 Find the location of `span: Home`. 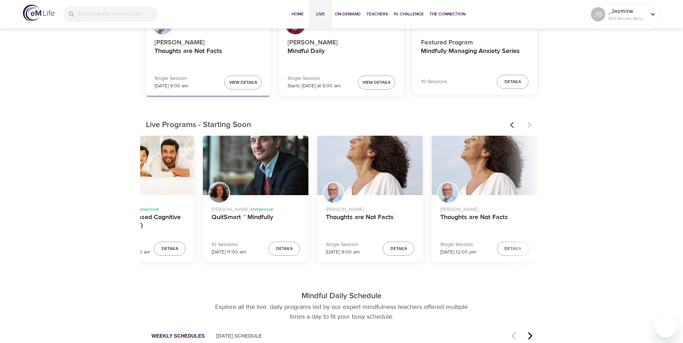

span: Home is located at coordinates (297, 14).